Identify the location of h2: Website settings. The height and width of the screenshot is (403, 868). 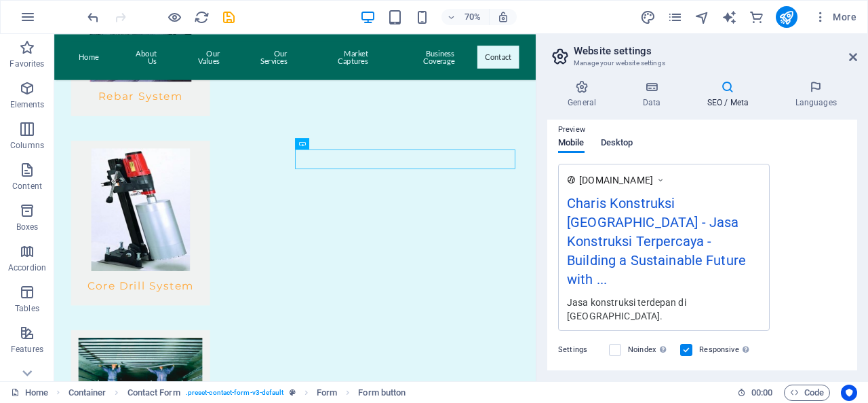
(715, 51).